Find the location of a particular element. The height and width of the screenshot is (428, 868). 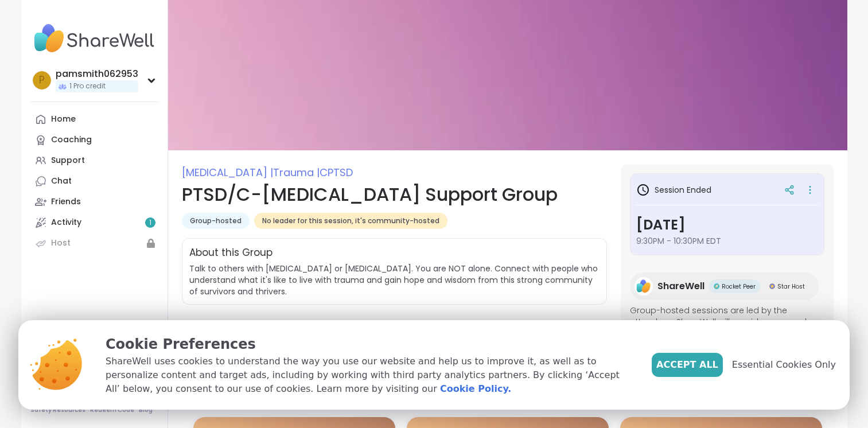

a: Support is located at coordinates (94, 160).